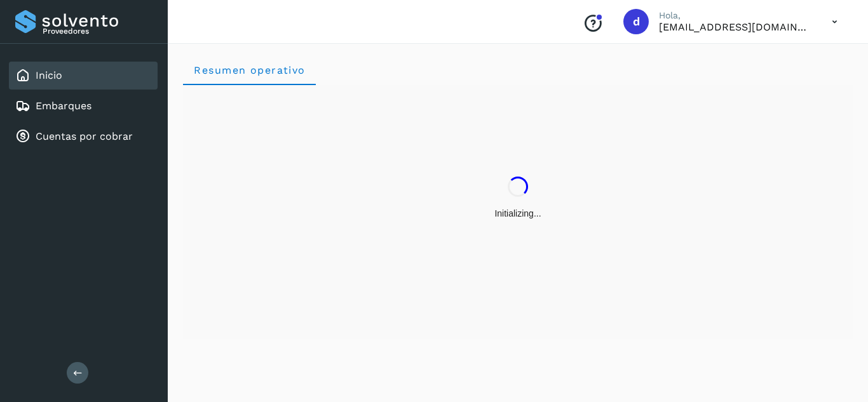 This screenshot has width=868, height=402. What do you see at coordinates (249, 70) in the screenshot?
I see `span: Resumen operativo` at bounding box center [249, 70].